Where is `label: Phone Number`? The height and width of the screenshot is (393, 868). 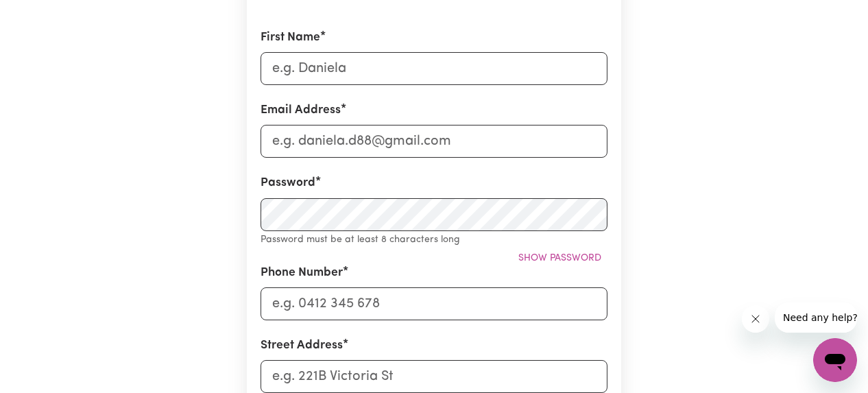
label: Phone Number is located at coordinates (302, 273).